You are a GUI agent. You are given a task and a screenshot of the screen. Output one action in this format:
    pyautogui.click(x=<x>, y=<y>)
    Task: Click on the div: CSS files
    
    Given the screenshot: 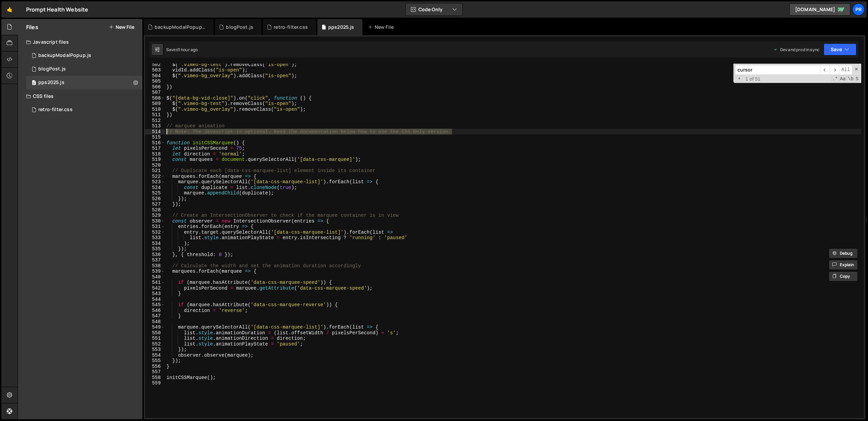 What is the action you would take?
    pyautogui.click(x=80, y=96)
    